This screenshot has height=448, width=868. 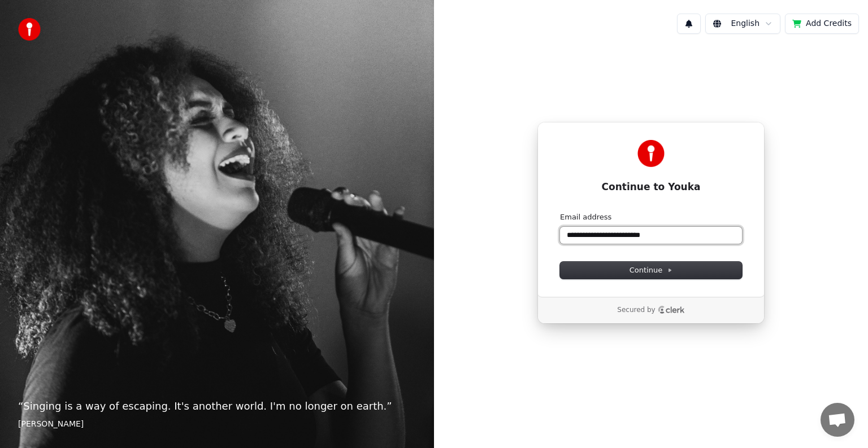 What do you see at coordinates (585, 218) in the screenshot?
I see `label: Email address` at bounding box center [585, 218].